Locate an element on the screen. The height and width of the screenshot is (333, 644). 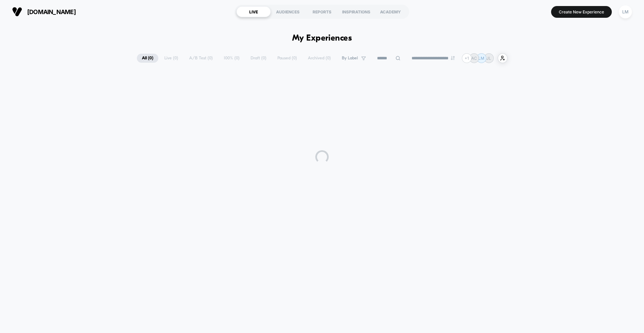
img: end is located at coordinates (453, 58).